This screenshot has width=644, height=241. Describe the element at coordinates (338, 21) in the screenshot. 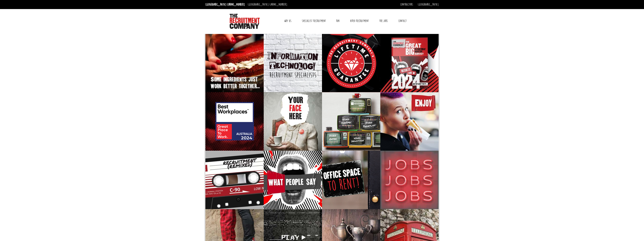

I see `a: RPO` at that location.